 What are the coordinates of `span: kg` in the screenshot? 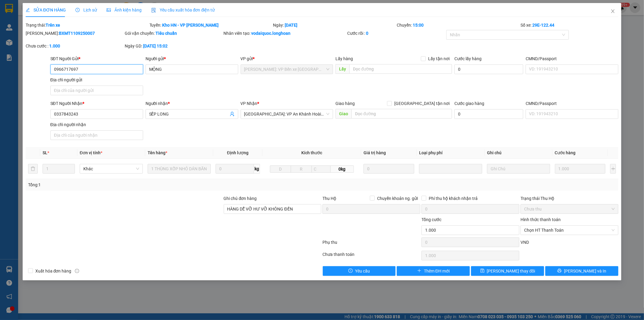 It's located at (257, 169).